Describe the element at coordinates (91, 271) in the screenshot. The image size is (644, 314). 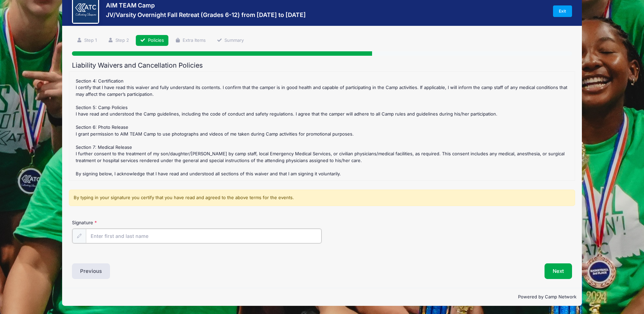
I see `button: Previous` at that location.